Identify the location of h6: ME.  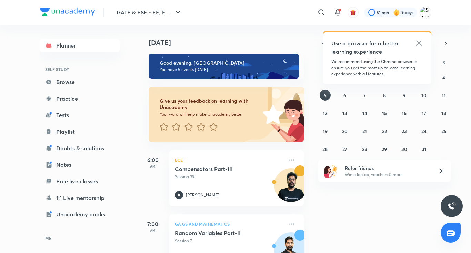
(80, 238).